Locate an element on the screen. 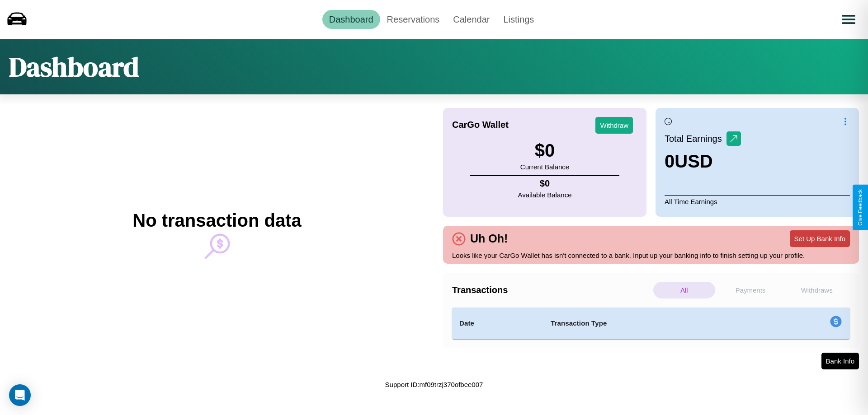  table: simple table is located at coordinates (651, 323).